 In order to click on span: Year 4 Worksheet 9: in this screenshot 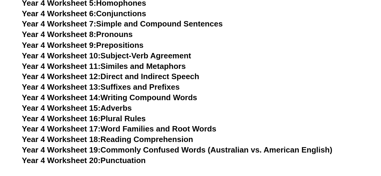, I will do `click(59, 45)`.